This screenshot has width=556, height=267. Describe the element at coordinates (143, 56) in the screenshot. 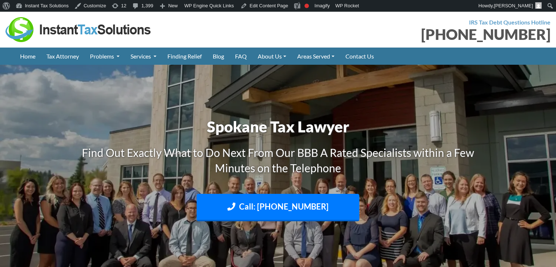

I see `a: Services` at that location.